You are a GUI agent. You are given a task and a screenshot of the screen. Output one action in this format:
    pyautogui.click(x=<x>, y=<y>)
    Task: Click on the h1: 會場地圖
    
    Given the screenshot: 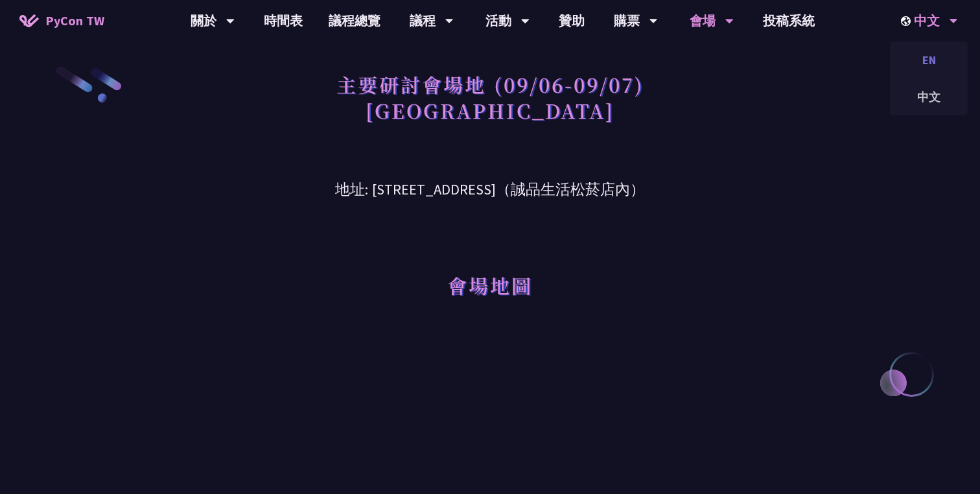 What is the action you would take?
    pyautogui.click(x=490, y=285)
    